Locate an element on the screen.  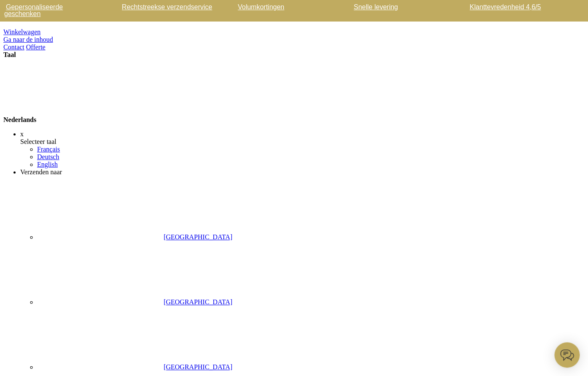
a: Snelle levering is located at coordinates (399, 7).